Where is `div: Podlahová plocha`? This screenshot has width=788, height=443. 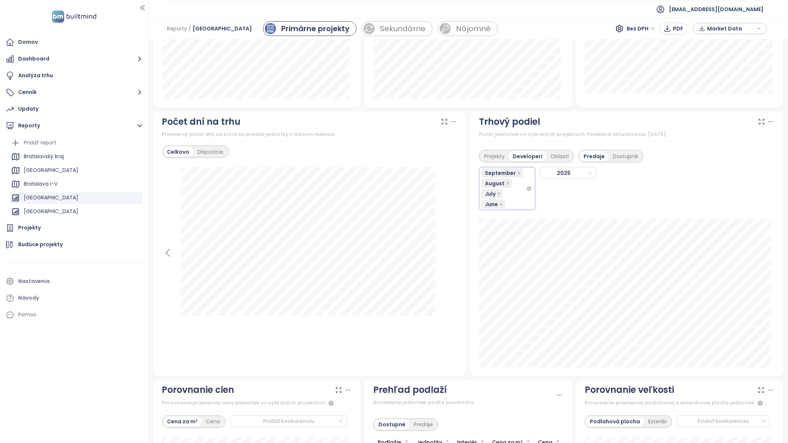
div: Podlahová plocha is located at coordinates (615, 422).